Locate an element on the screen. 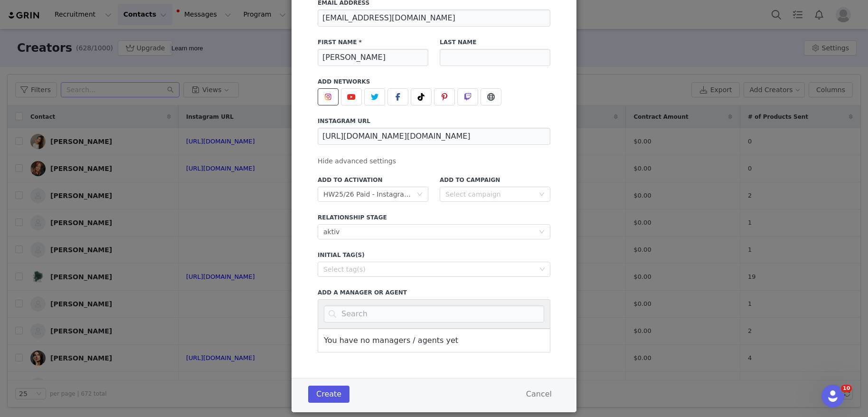 The image size is (868, 417). span: Hide advanced settings is located at coordinates (356, 161).